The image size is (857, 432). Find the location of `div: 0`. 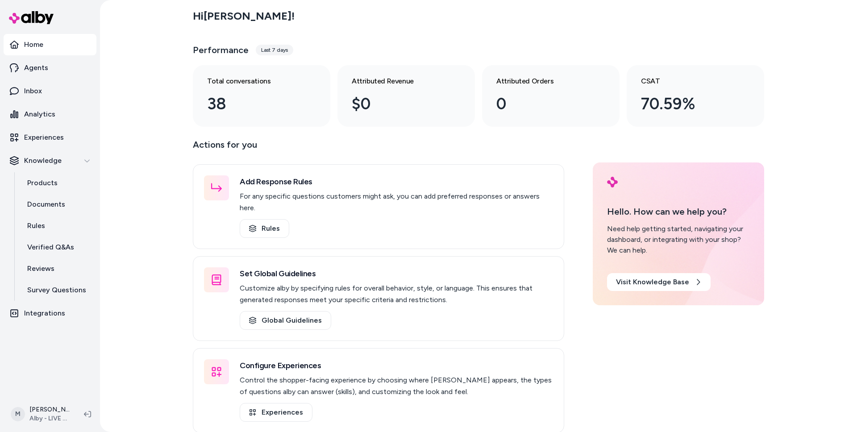

div: 0 is located at coordinates (543, 104).